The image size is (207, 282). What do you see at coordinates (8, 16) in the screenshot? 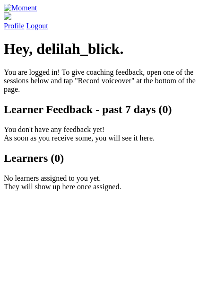
I see `img: default_avatar-b4e2223d03051bc43aaaccfb402a43260a3f17acc7fafc1603fdf008d6cba3c9.png` at bounding box center [8, 16].